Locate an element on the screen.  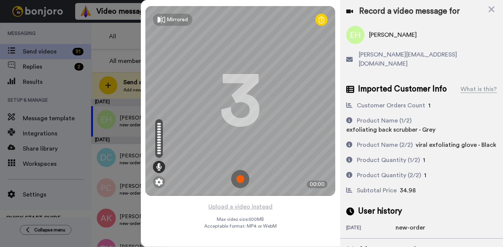
div: Product Quantity (1/2) is located at coordinates (388, 160).